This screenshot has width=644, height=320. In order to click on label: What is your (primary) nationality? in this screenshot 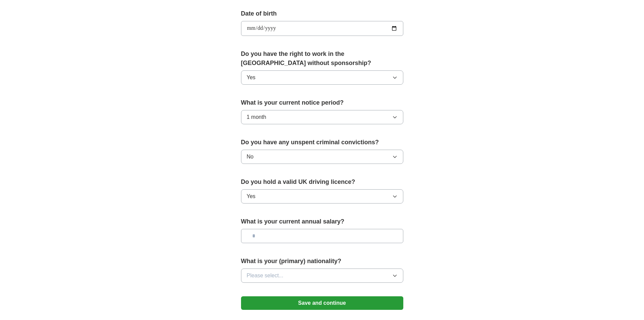, I will do `click(322, 261)`.